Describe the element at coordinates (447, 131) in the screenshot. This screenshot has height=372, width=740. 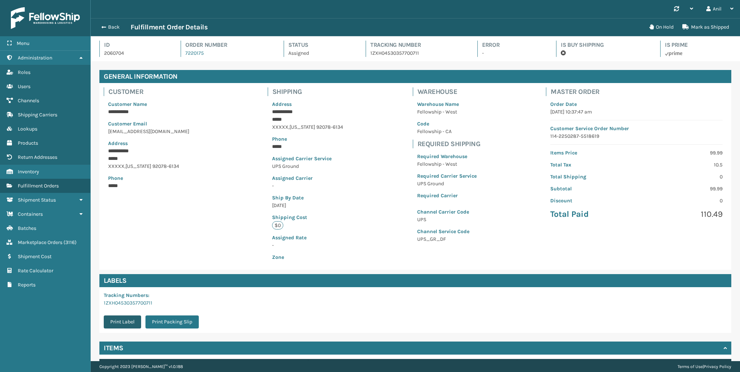
I see `p: Fellowship - CA` at that location.